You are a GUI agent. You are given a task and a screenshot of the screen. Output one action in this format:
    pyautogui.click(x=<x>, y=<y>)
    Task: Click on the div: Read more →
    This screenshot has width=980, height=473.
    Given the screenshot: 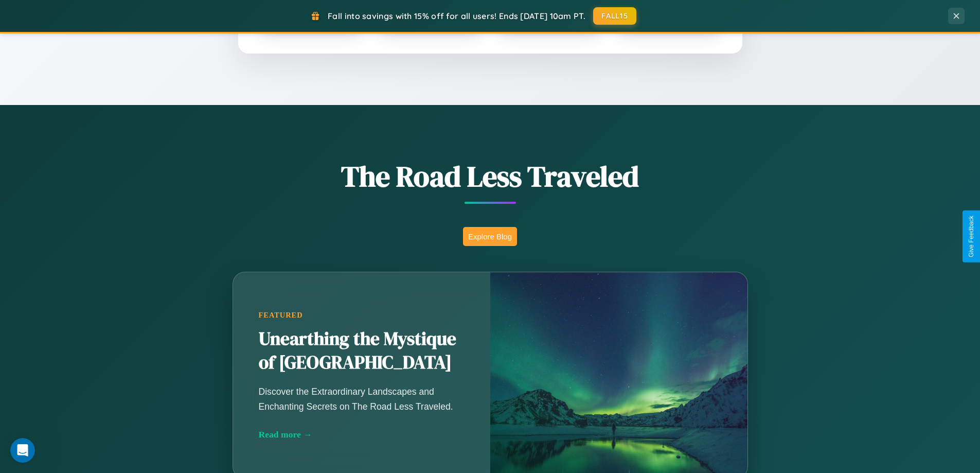 What is the action you would take?
    pyautogui.click(x=361, y=434)
    